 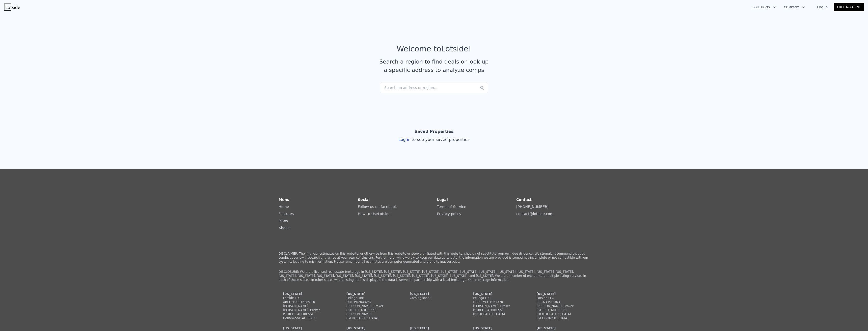 I want to click on a: Free Account, so click(x=849, y=7).